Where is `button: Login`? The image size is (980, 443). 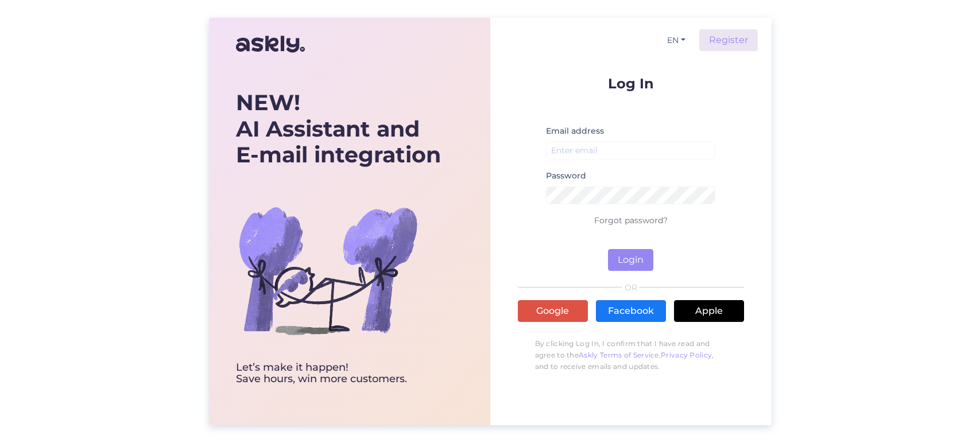
button: Login is located at coordinates (630, 260).